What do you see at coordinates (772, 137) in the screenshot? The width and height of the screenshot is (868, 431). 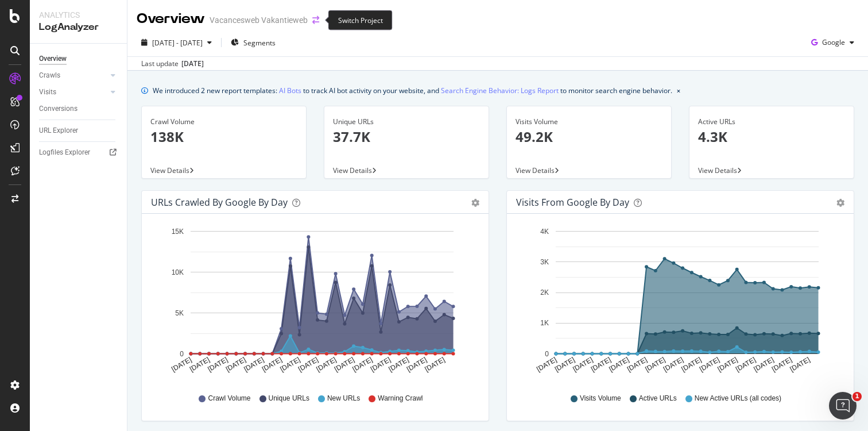 I see `p: 4.3K` at bounding box center [772, 137].